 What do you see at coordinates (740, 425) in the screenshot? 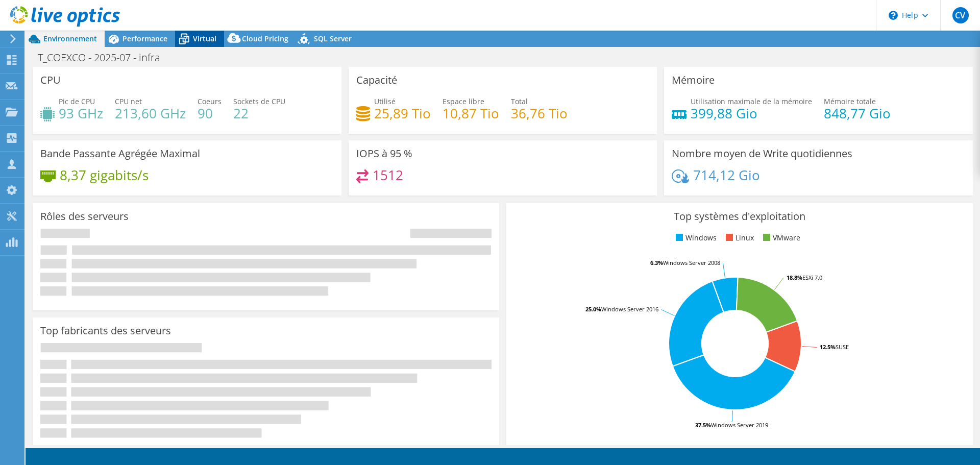
I see `tspan: Windows Server 2019` at bounding box center [740, 425].